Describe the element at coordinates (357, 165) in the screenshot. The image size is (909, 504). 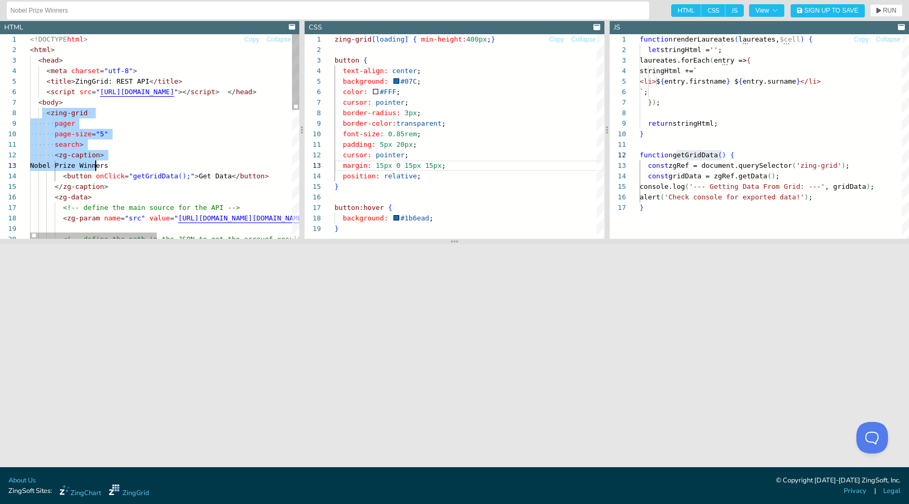
I see `span: margin:` at that location.